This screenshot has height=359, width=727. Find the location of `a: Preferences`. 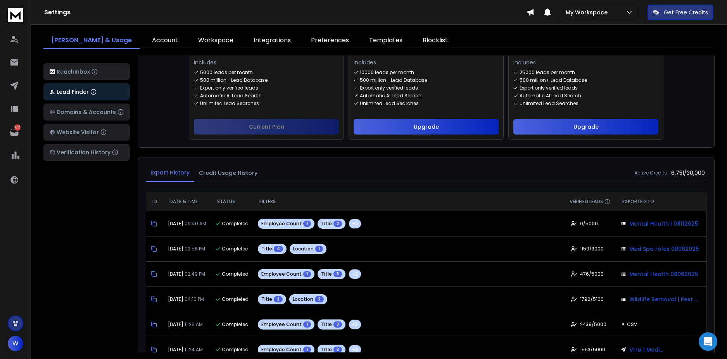

a: Preferences is located at coordinates (330, 41).